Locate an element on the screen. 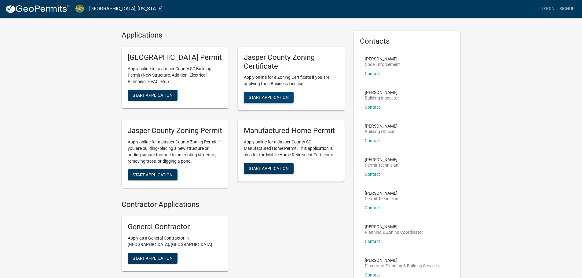  p: Apply online for a Jasper County Zoning Permit if you are building/placing a new structure or add... is located at coordinates (175, 152).